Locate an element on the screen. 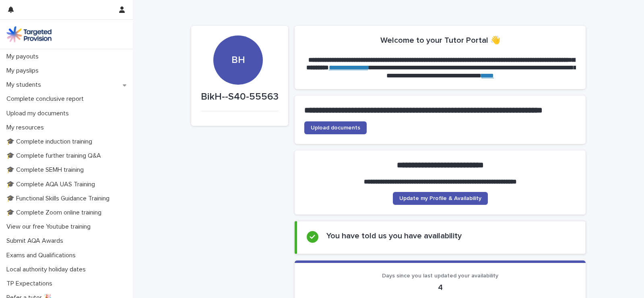 The width and height of the screenshot is (644, 298). p: 🎓 Complete SEMH training is located at coordinates (47, 170).